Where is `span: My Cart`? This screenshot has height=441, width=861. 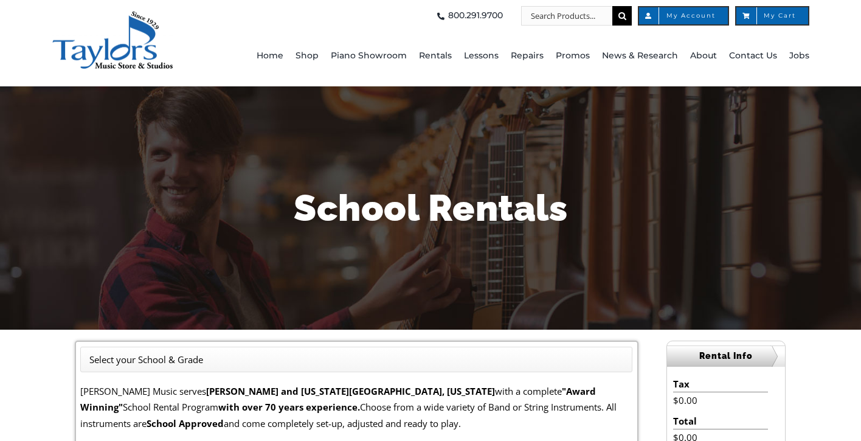
span: My Cart is located at coordinates (772, 16).